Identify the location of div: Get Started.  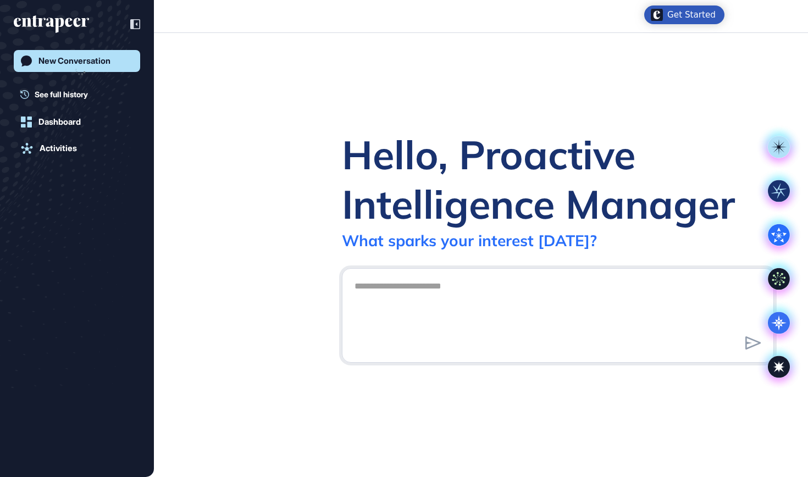
(692, 15).